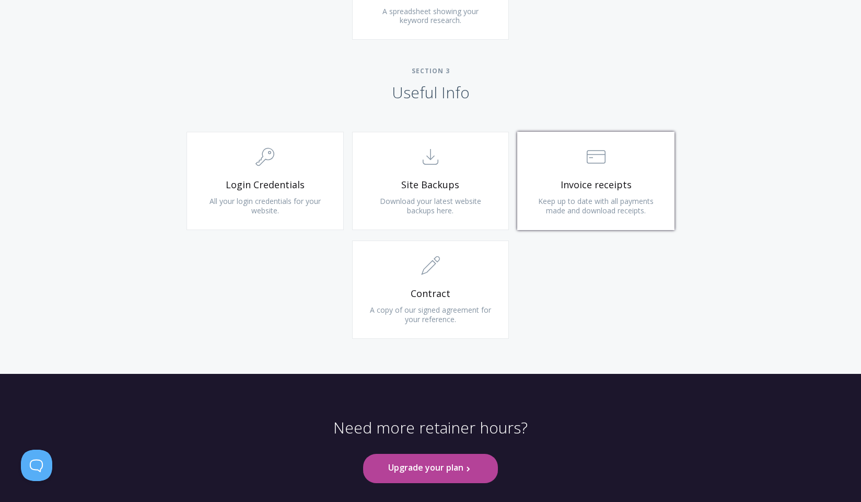 This screenshot has width=861, height=502. I want to click on a: Site Backups Download your latest website backups here., so click(431, 181).